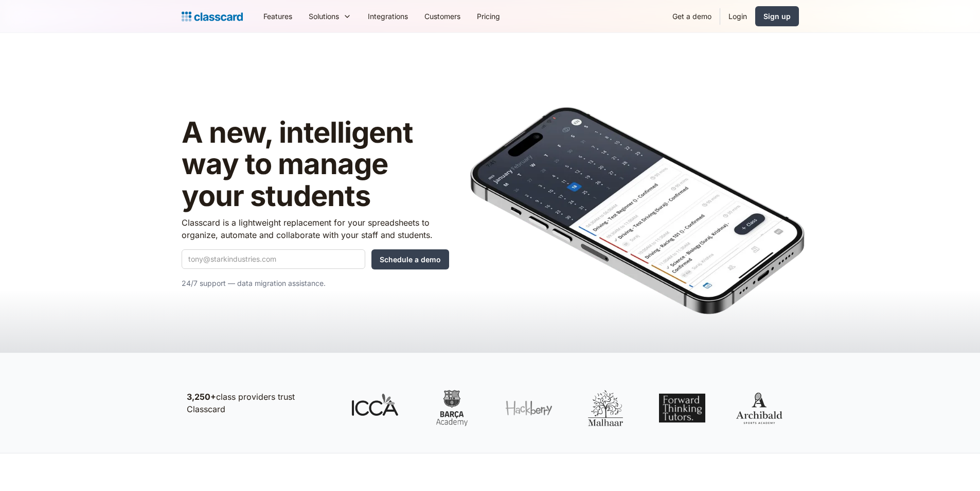  What do you see at coordinates (443, 16) in the screenshot?
I see `a: Customers` at bounding box center [443, 16].